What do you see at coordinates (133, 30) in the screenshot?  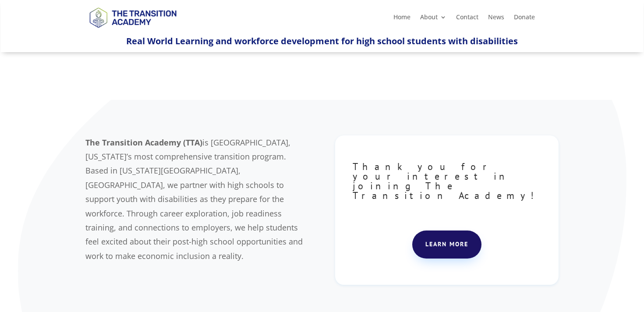 I see `a: Logo-Noticias` at bounding box center [133, 30].